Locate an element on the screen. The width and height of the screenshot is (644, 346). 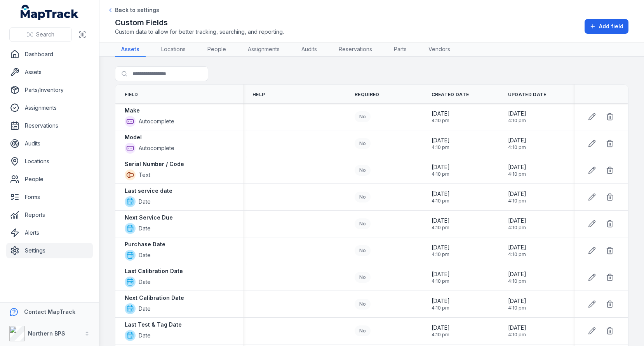
strong: Northern BPS is located at coordinates (47, 333).